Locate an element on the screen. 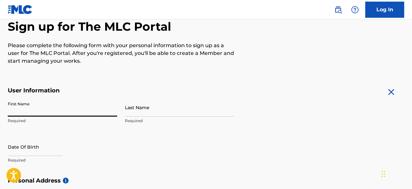 This screenshot has height=189, width=412. img: close is located at coordinates (391, 92).